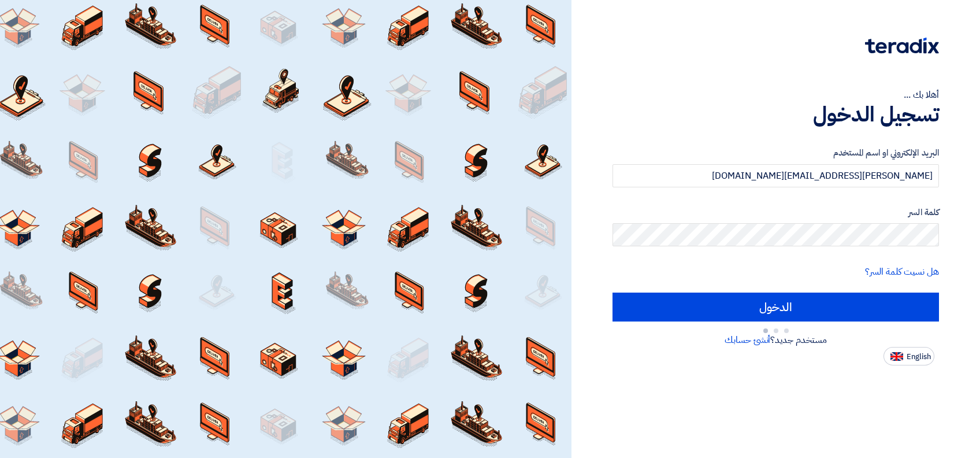  Describe the element at coordinates (909, 357) in the screenshot. I see `button: English` at that location.